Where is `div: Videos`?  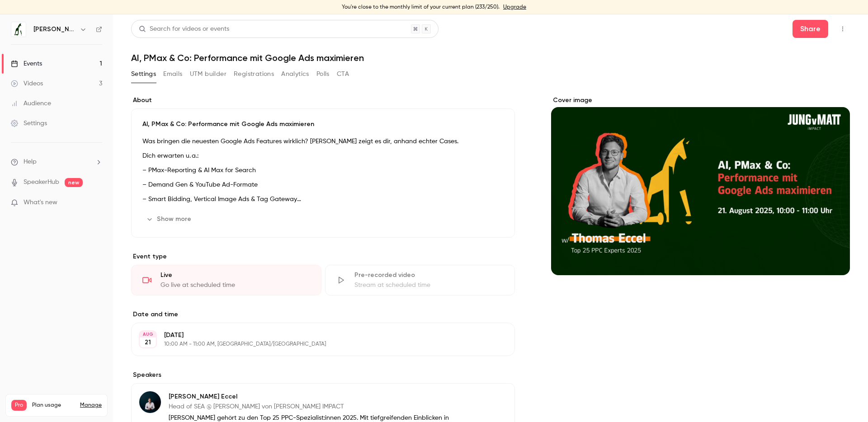
div: Videos is located at coordinates (27, 83).